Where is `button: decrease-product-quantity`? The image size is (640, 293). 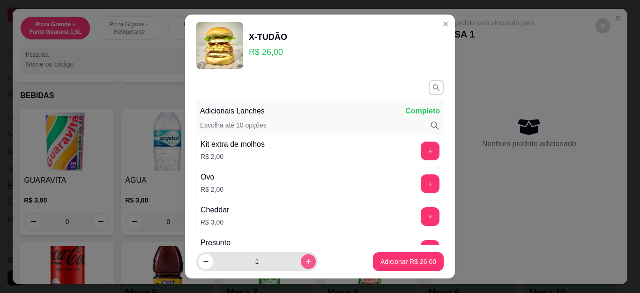
button: decrease-product-quantity is located at coordinates (206, 261).